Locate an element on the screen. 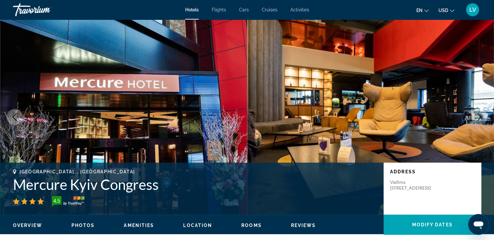 The width and height of the screenshot is (494, 240). a: Hotels is located at coordinates (192, 10).